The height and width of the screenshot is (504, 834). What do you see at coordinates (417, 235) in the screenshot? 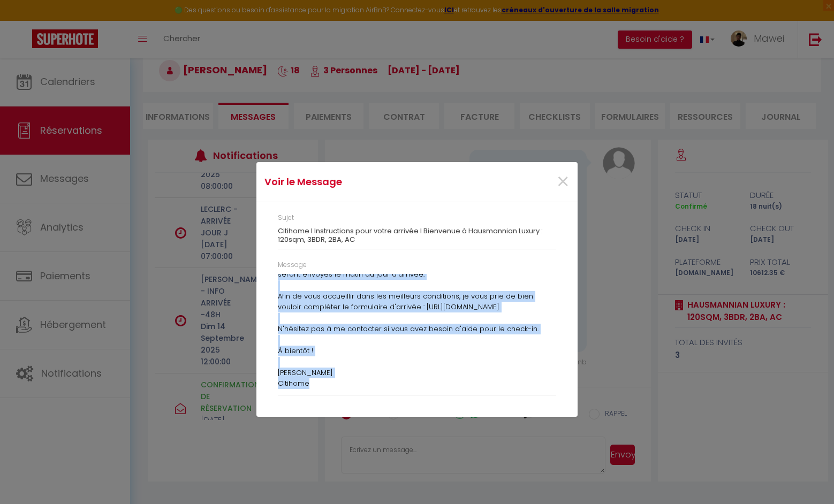
I see `h3: Citihome I Instructions pour votre arrivée I Bienvenue à Hausmannian Luxury : 120sqm, 3BDR, 2BA, AC` at bounding box center [417, 235].